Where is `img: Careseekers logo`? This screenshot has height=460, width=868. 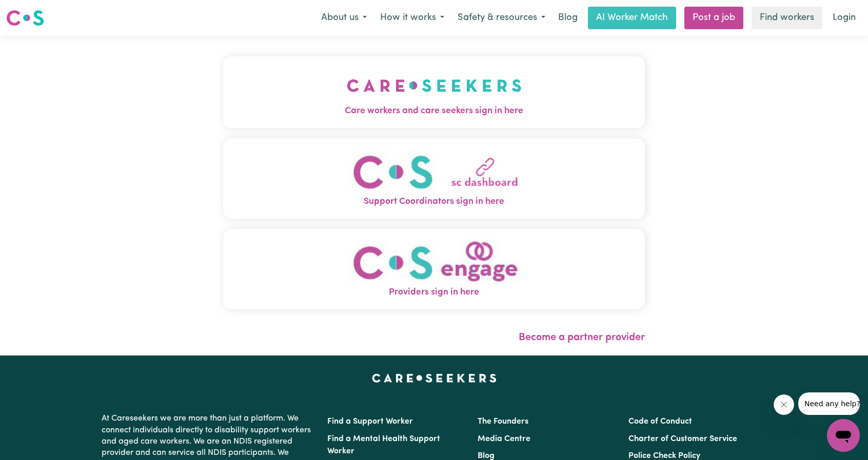 img: Careseekers logo is located at coordinates (25, 18).